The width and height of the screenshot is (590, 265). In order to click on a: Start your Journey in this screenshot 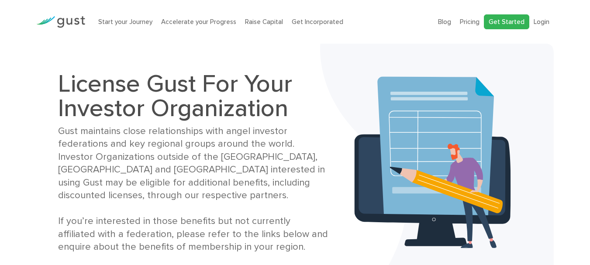, I will do `click(125, 22)`.